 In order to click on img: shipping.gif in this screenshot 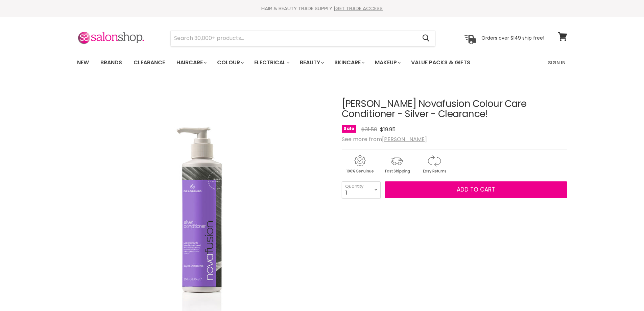, I will do `click(397, 164)`.